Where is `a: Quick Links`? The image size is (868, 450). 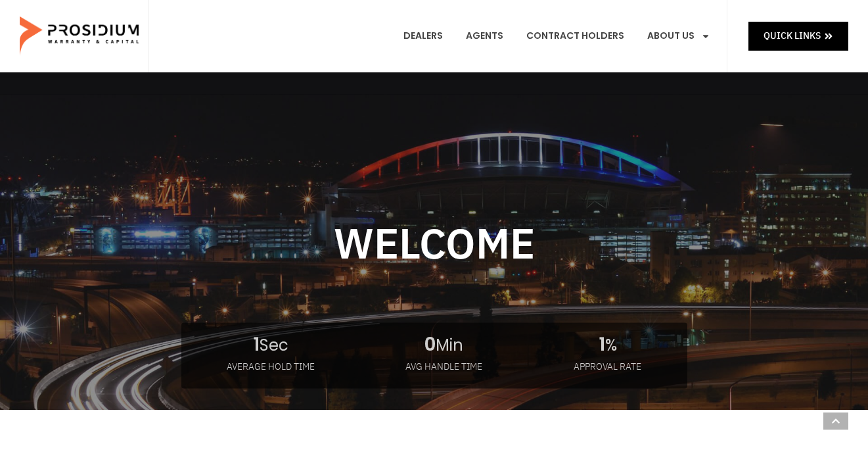 a: Quick Links is located at coordinates (798, 35).